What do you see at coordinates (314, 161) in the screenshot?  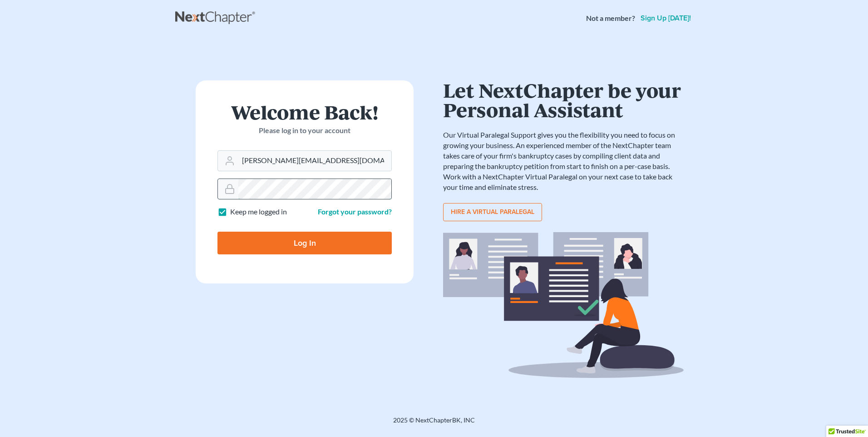 I see `input: Email Address` at bounding box center [314, 161].